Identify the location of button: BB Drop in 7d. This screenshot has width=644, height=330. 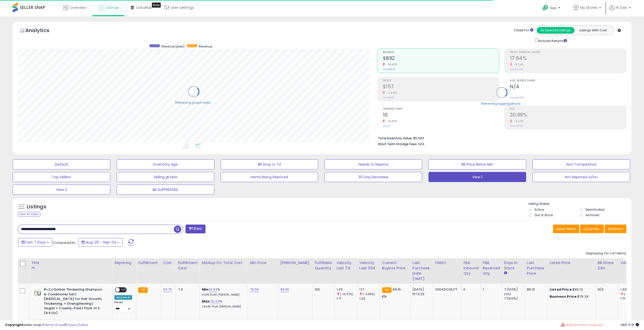
(270, 164).